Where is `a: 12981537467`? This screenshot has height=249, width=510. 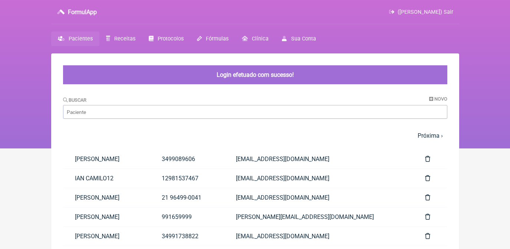 a: 12981537467 is located at coordinates (187, 178).